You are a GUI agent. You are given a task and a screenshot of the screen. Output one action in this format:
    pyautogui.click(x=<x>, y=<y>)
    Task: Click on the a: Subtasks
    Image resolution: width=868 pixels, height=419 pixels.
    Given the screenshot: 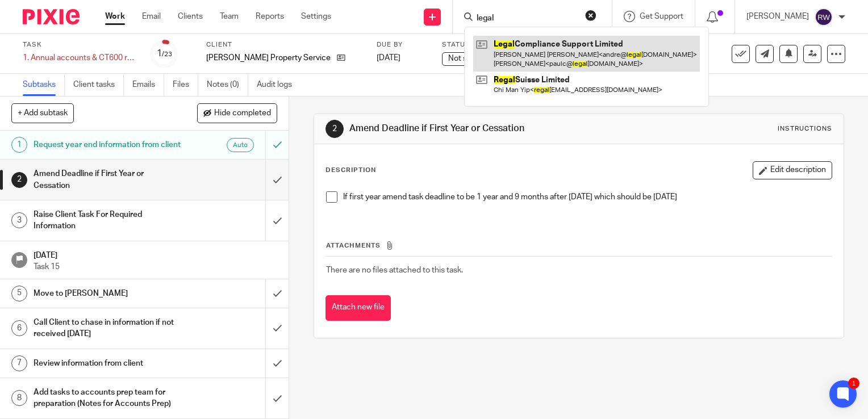 What is the action you would take?
    pyautogui.click(x=44, y=84)
    